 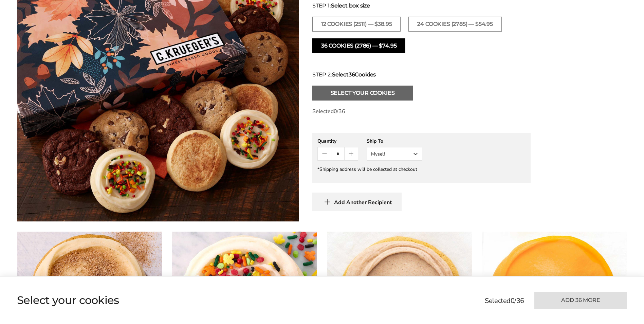 What do you see at coordinates (395, 141) in the screenshot?
I see `div: Ship To` at bounding box center [395, 141].